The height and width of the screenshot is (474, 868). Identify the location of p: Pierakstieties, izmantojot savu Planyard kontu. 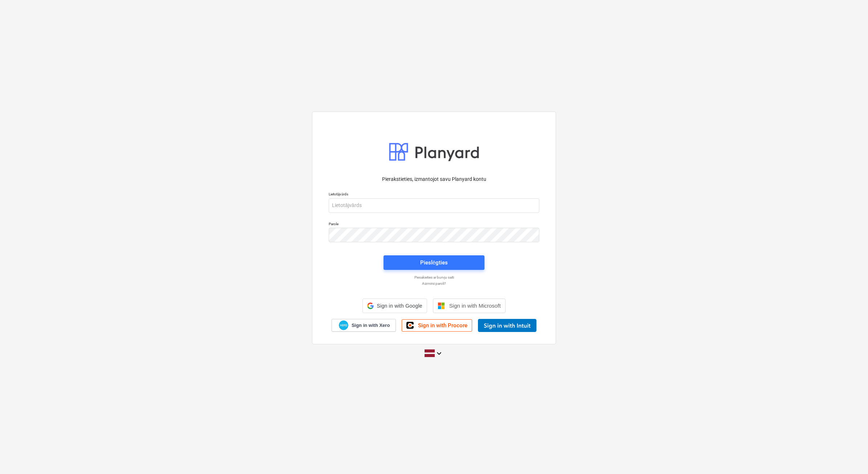
(434, 179).